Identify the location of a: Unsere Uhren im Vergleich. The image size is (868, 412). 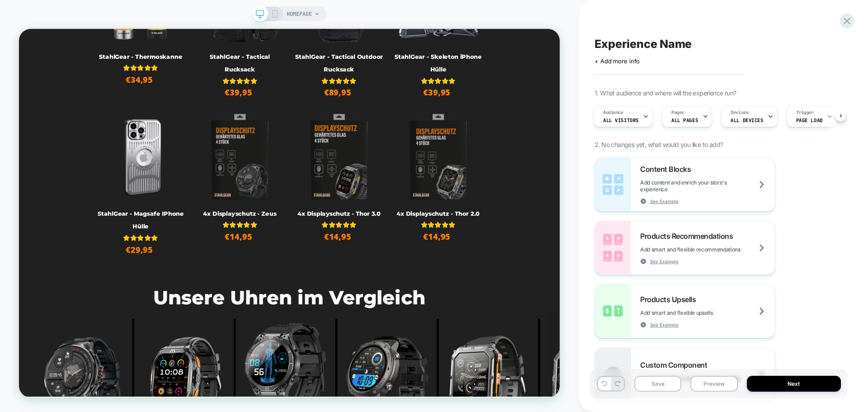
(361, 358).